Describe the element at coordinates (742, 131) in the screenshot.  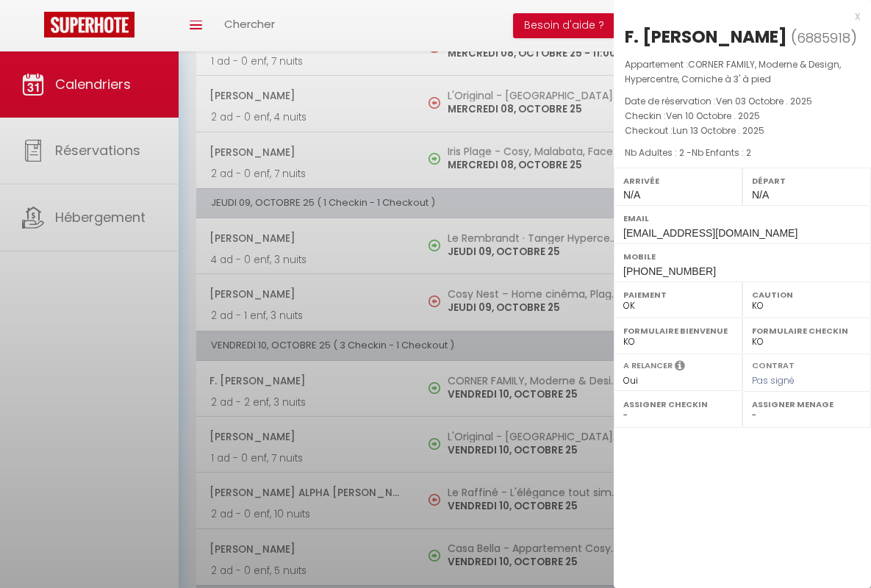
I see `p: Checkout :` at that location.